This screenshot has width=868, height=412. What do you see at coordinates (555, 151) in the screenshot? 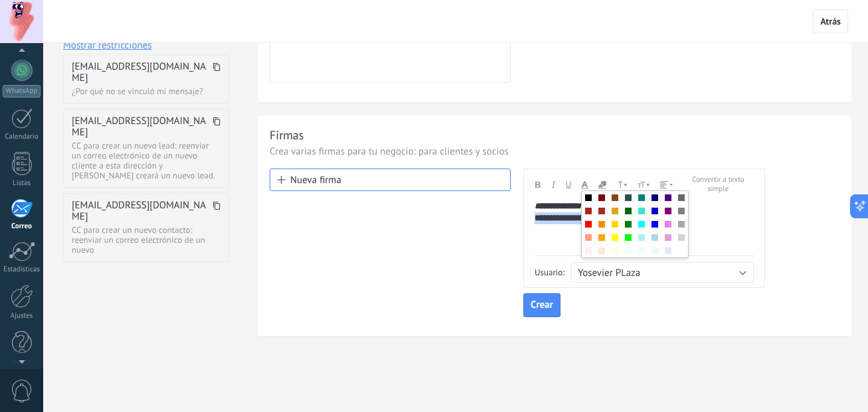
I see `p: Crea varias firmas para tu negocio: para clientes y socios` at bounding box center [555, 151].